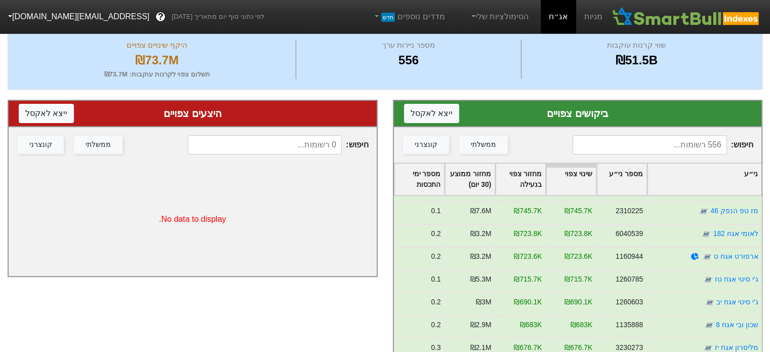  What do you see at coordinates (408, 17) in the screenshot?
I see `a: מדדים נוספיםחדש` at bounding box center [408, 17].